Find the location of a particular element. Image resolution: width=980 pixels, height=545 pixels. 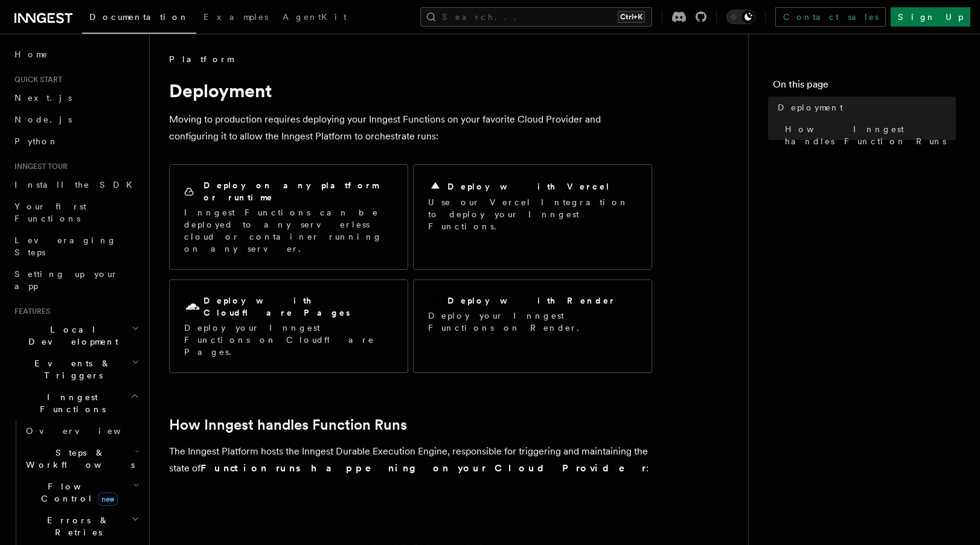

a: Install the SDK is located at coordinates (75, 185).